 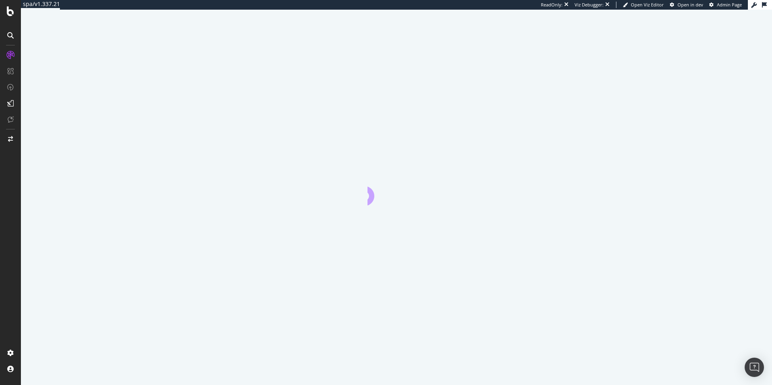 What do you see at coordinates (644, 5) in the screenshot?
I see `a: Open Viz Editor` at bounding box center [644, 5].